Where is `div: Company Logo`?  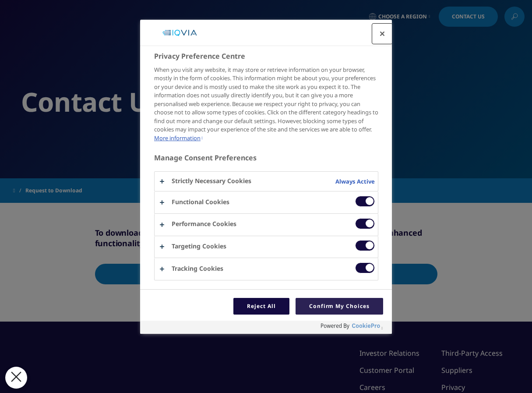 div: Company Logo is located at coordinates (179, 33).